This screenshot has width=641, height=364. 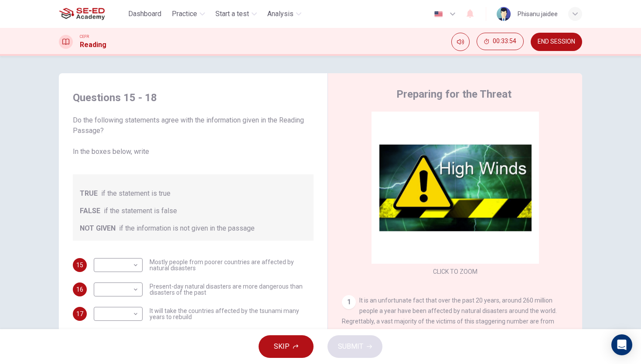 I want to click on div: Hide, so click(x=500, y=42).